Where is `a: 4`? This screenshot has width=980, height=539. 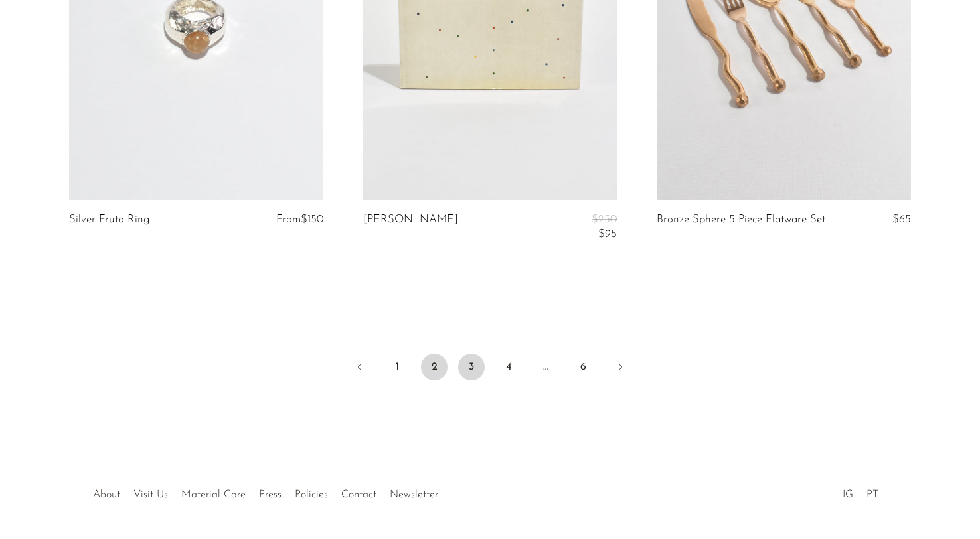 a: 4 is located at coordinates (508, 367).